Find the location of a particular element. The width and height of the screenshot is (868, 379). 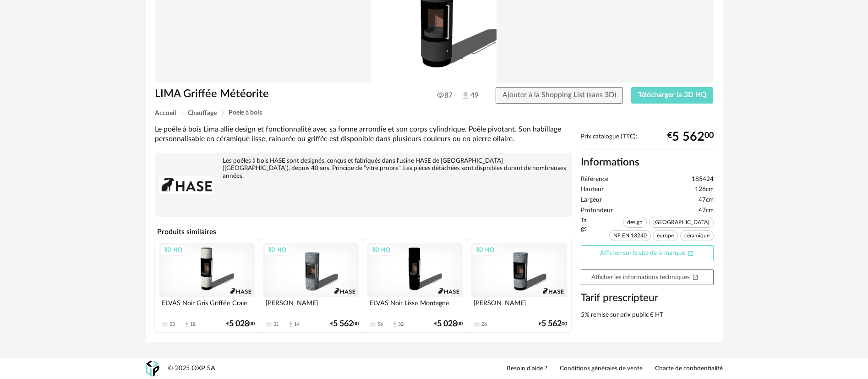

div: 14 is located at coordinates (297, 324).